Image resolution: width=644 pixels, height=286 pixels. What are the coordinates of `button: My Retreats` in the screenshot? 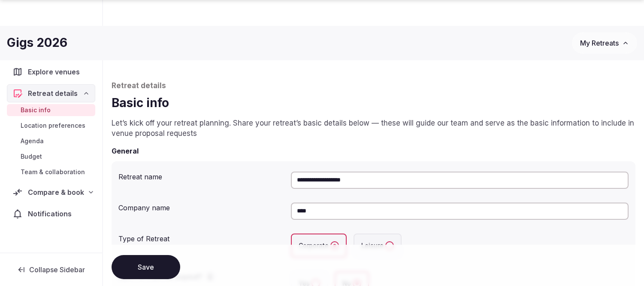 It's located at (604, 43).